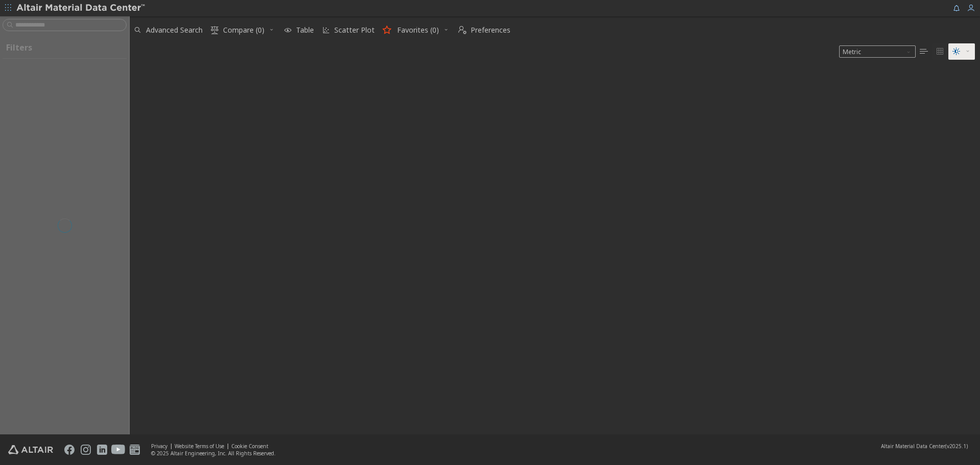  What do you see at coordinates (490, 30) in the screenshot?
I see `span: Preferences` at bounding box center [490, 30].